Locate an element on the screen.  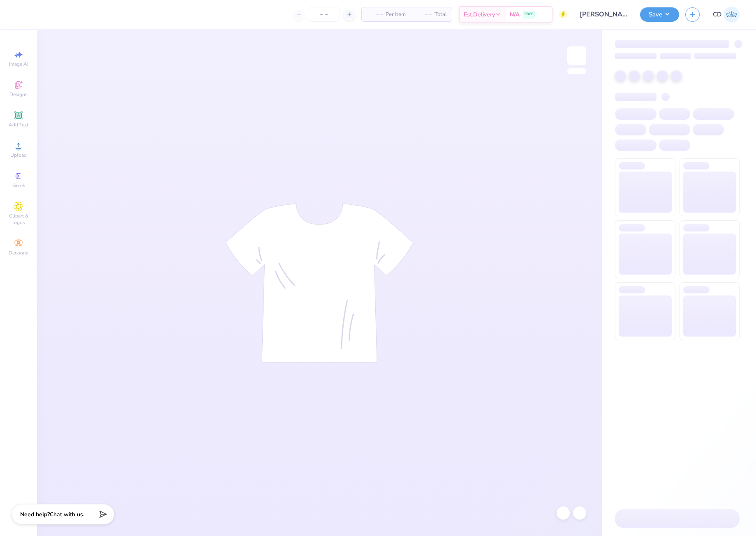
span: FREE is located at coordinates (529, 14).